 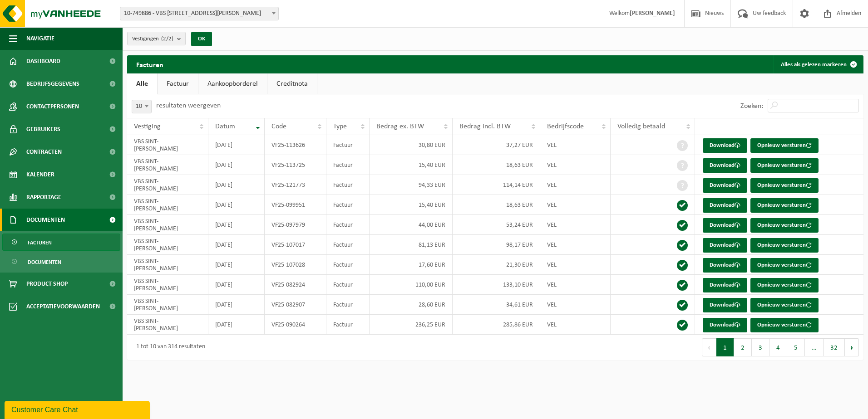 What do you see at coordinates (496, 145) in the screenshot?
I see `td: 37,27 EUR` at bounding box center [496, 145].